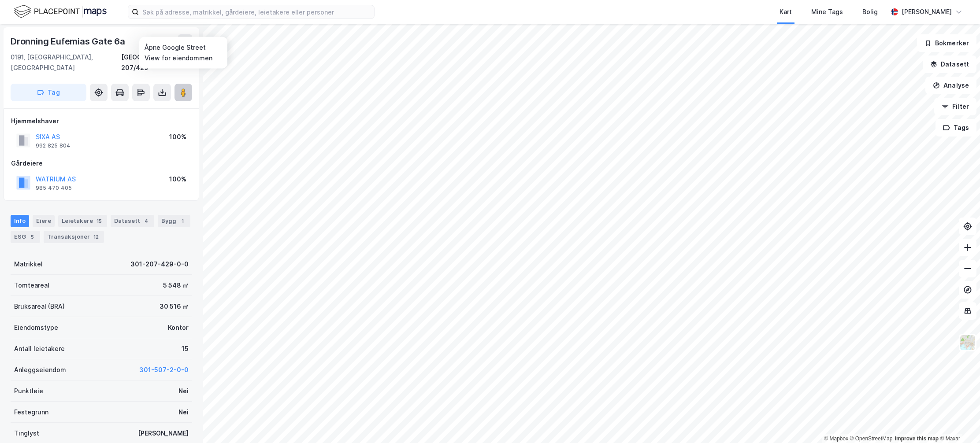 Image resolution: width=980 pixels, height=443 pixels. Describe the element at coordinates (25, 237) in the screenshot. I see `div: ESG` at that location.